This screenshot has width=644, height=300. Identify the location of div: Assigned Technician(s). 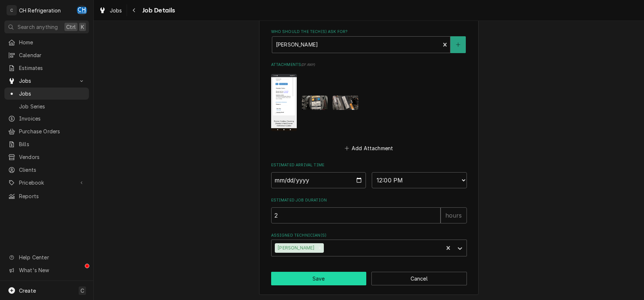
(369, 244).